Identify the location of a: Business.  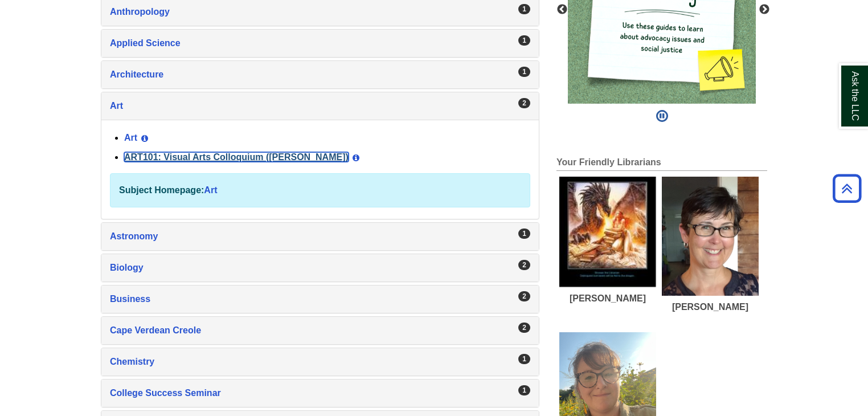
(320, 299).